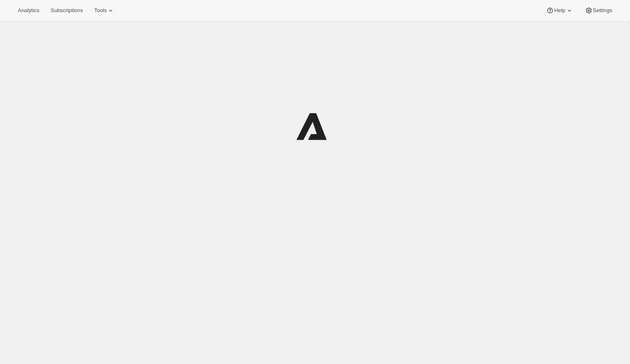  Describe the element at coordinates (28, 11) in the screenshot. I see `span: Analytics` at that location.